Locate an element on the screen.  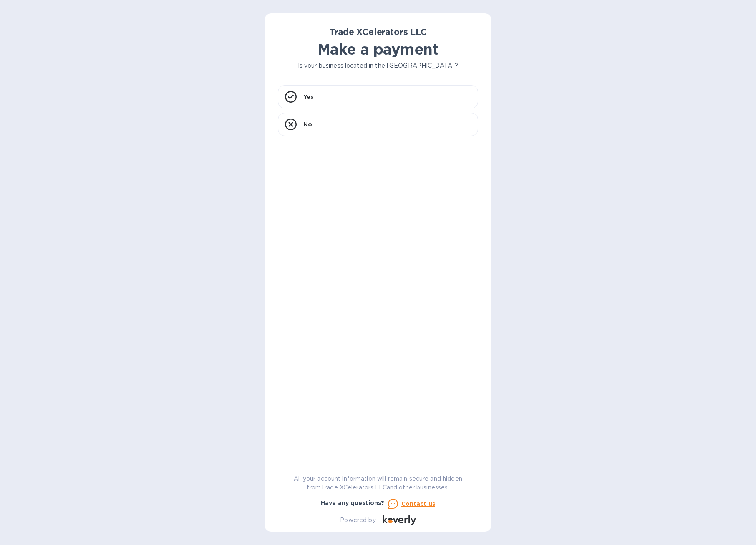
p: All your account information will remain secure and hidden from Trade XCelerators LLC and other b... is located at coordinates (378, 483).